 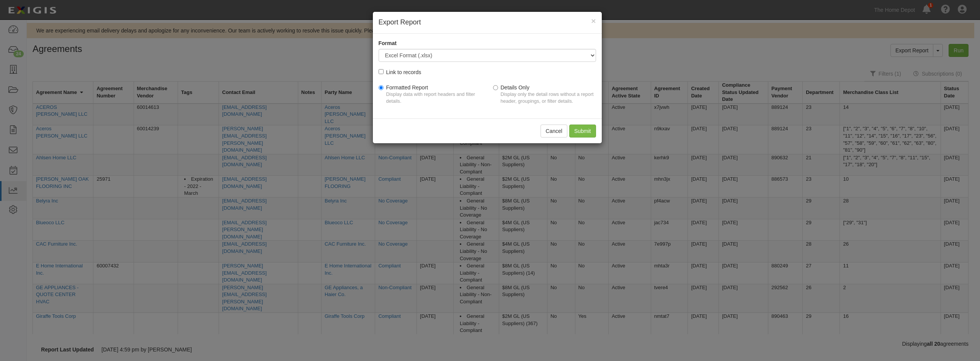 I want to click on button: Cancel, so click(x=554, y=131).